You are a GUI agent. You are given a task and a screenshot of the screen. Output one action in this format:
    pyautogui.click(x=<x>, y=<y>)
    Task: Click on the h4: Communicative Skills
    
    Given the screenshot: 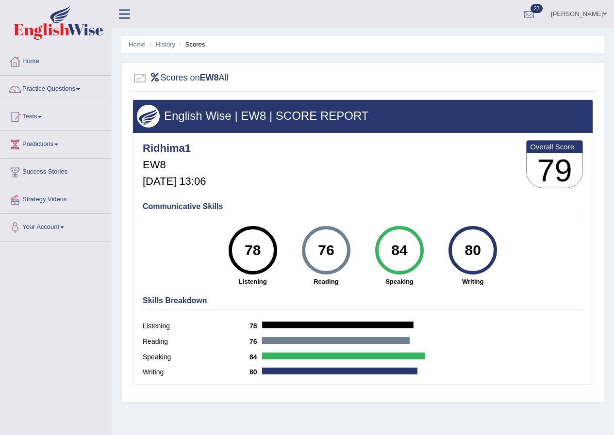 What is the action you would take?
    pyautogui.click(x=362, y=207)
    